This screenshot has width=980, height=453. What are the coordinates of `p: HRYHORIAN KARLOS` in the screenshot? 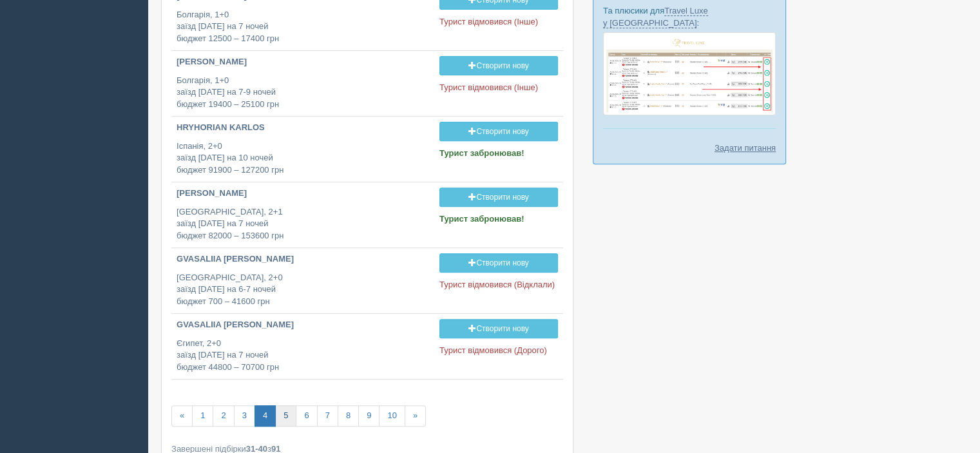 It's located at (303, 128).